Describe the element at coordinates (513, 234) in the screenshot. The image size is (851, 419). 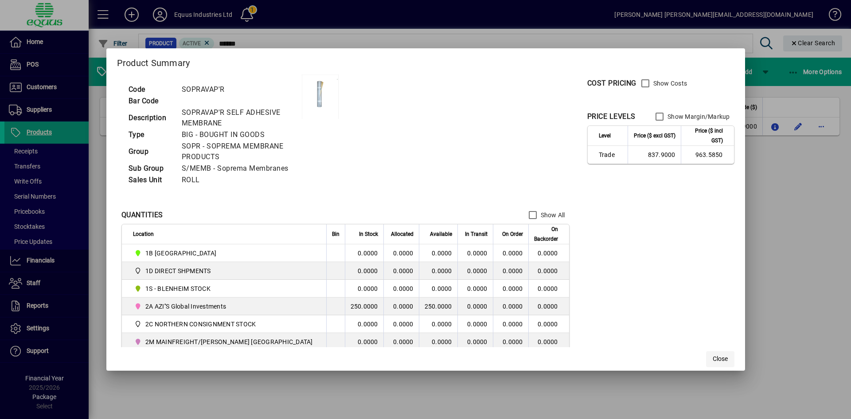
I see `span: On Order` at that location.